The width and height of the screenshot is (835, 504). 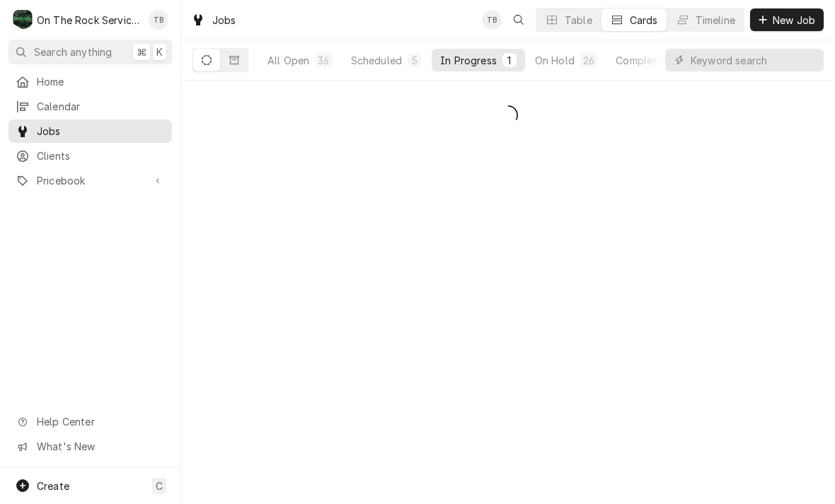 What do you see at coordinates (589, 60) in the screenshot?
I see `div: 26` at bounding box center [589, 60].